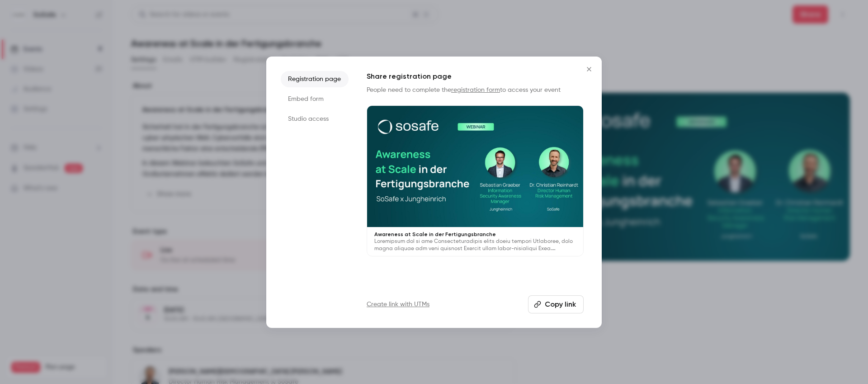 Image resolution: width=868 pixels, height=384 pixels. What do you see at coordinates (315, 119) in the screenshot?
I see `li: Studio access` at bounding box center [315, 119].